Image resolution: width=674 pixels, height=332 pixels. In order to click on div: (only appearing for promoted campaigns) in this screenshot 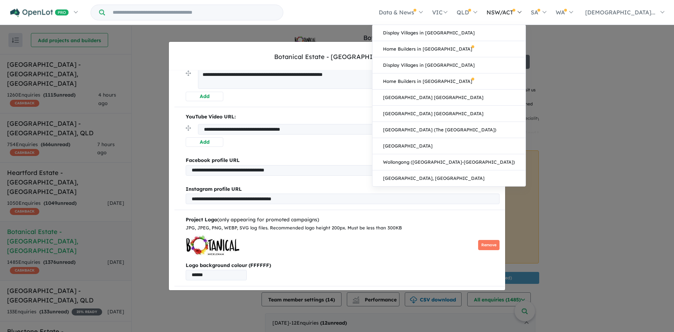, I will do `click(342, 220)`.